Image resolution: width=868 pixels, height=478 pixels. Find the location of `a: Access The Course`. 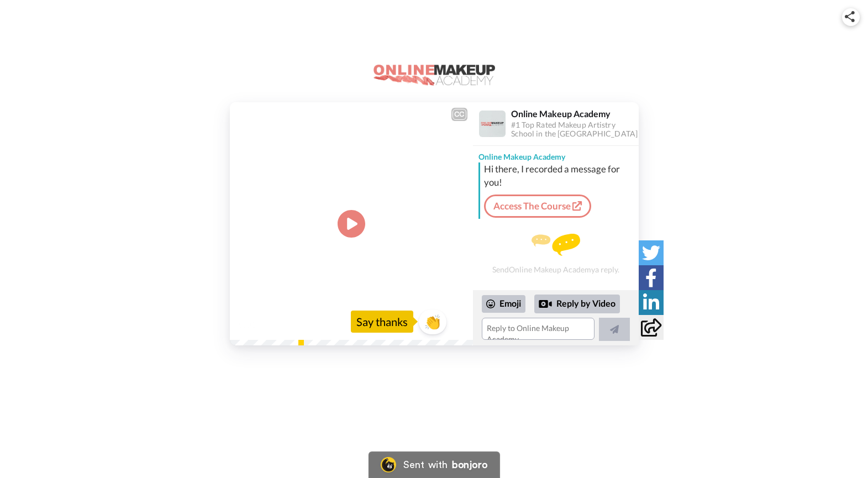

a: Access The Course is located at coordinates (538, 206).